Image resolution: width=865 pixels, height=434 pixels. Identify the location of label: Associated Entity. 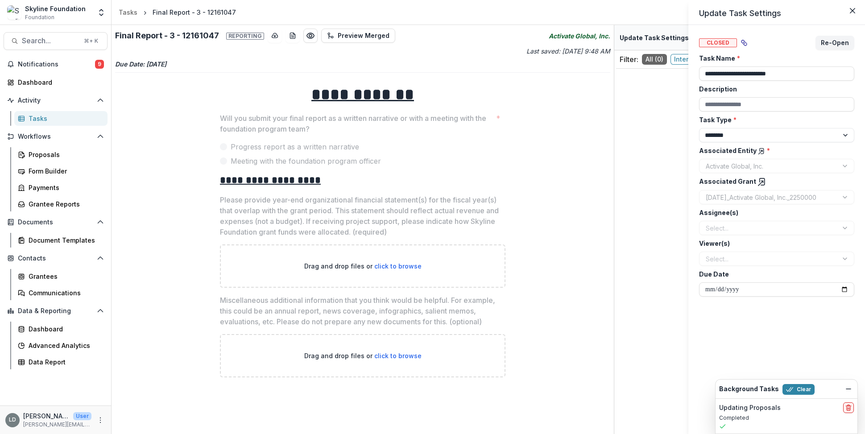
(774, 150).